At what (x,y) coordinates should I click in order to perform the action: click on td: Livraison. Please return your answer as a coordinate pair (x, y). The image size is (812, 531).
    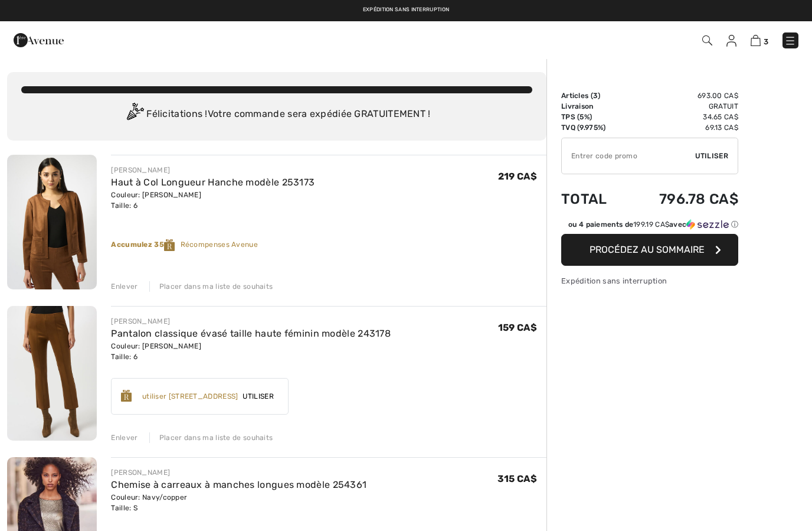
    Looking at the image, I should click on (594, 107).